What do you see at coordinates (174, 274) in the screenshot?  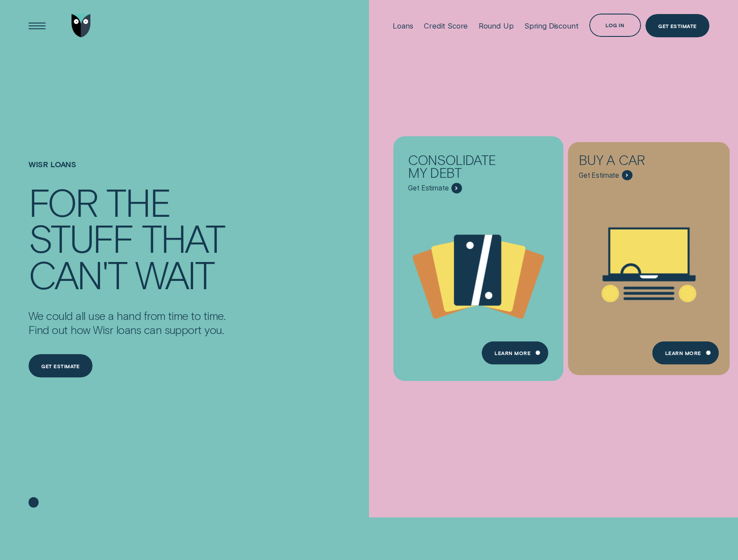 I see `div: wait` at bounding box center [174, 274].